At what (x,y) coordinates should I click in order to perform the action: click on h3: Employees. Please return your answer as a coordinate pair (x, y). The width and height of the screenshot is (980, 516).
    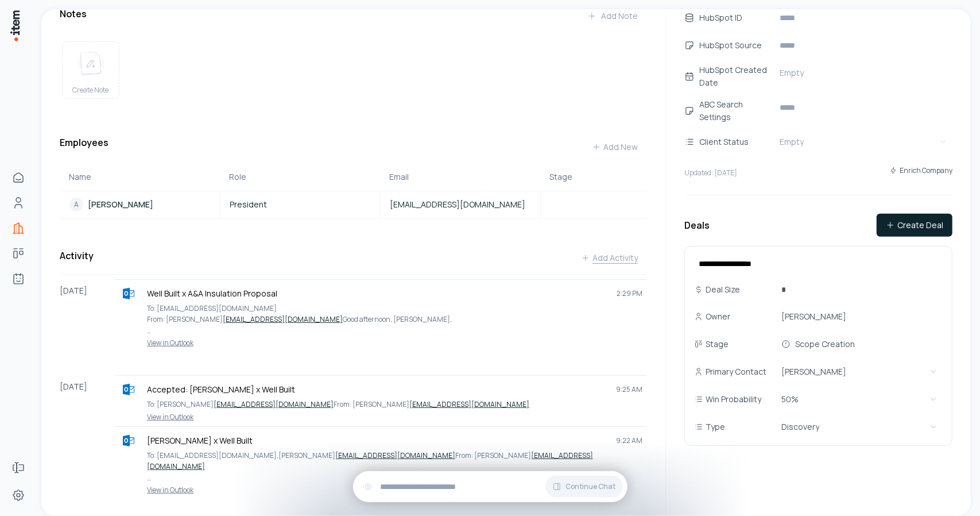
    Looking at the image, I should click on (84, 147).